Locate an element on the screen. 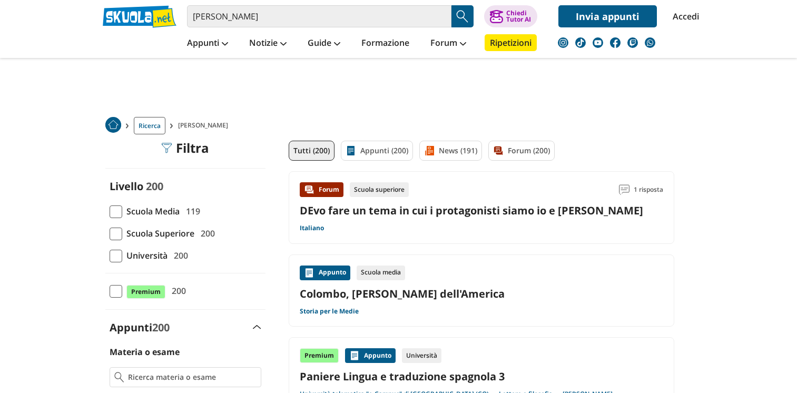  img: youtube is located at coordinates (598, 43).